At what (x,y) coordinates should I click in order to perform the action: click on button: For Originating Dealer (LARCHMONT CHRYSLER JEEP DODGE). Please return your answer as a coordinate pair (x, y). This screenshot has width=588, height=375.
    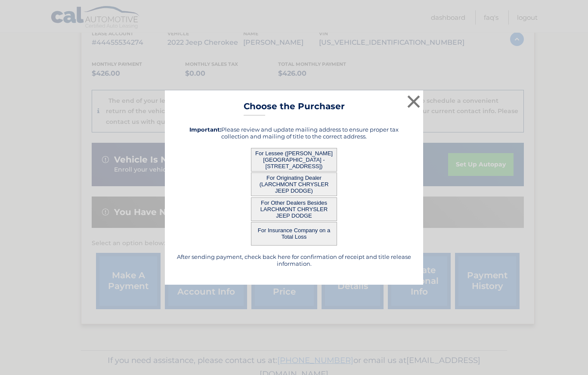
    Looking at the image, I should click on (294, 184).